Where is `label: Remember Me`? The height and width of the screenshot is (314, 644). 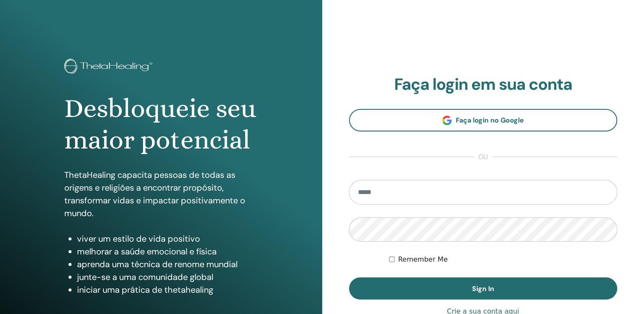 label: Remember Me is located at coordinates (423, 260).